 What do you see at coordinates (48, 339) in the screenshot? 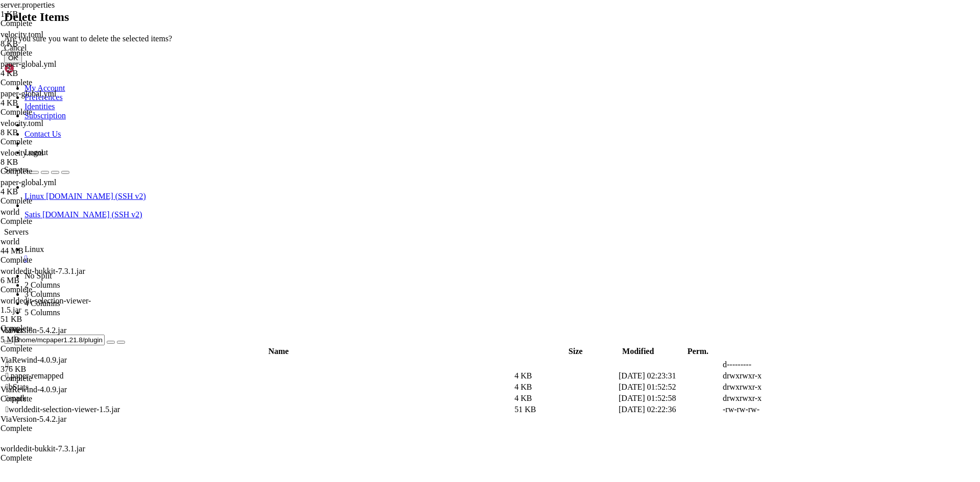
I see `div: 5 MB` at bounding box center [48, 339].